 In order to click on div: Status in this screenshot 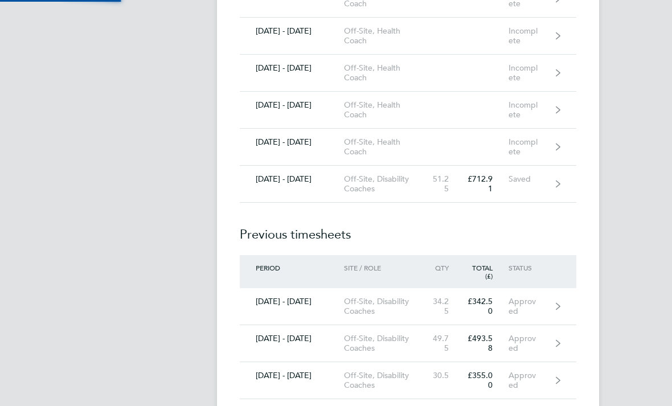, I will do `click(532, 272)`.